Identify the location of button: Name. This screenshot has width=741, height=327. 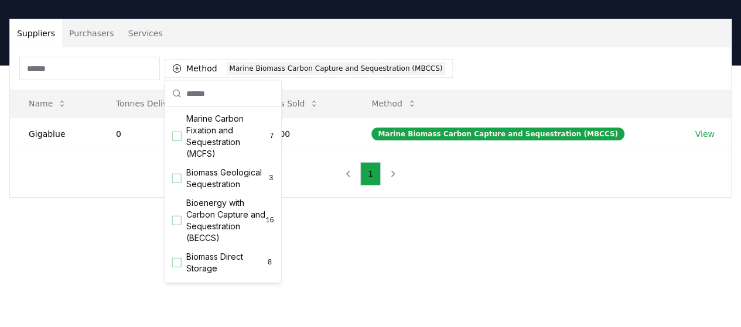
(47, 104).